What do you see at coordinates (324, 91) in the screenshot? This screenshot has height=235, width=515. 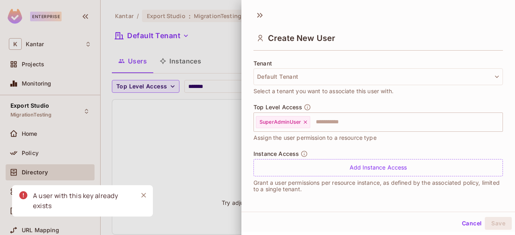 I see `span: Select a tenant you want to associate this user with.` at bounding box center [324, 91].